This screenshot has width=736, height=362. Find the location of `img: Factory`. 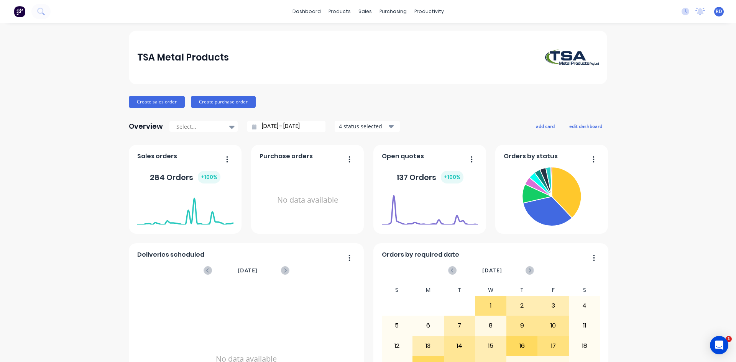

img: Factory is located at coordinates (20, 11).